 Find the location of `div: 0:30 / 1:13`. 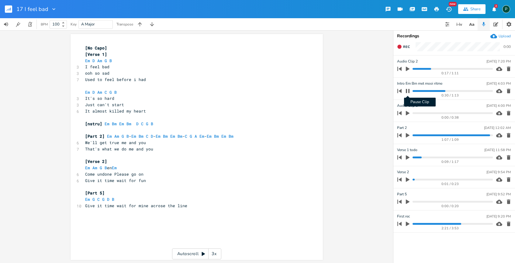

div: 0:30 / 1:13 is located at coordinates (450, 95).